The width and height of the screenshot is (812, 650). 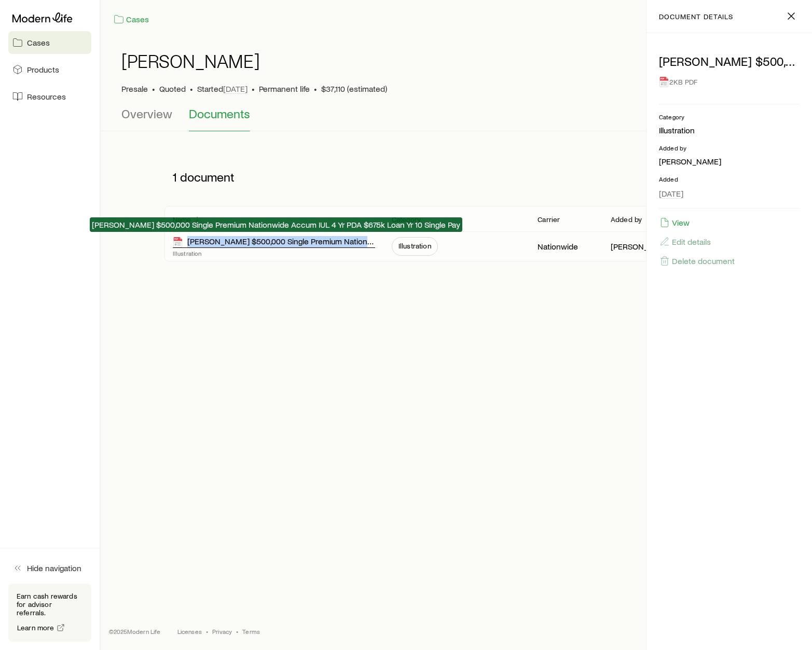 What do you see at coordinates (54, 568) in the screenshot?
I see `span: Hide navigation` at bounding box center [54, 568].